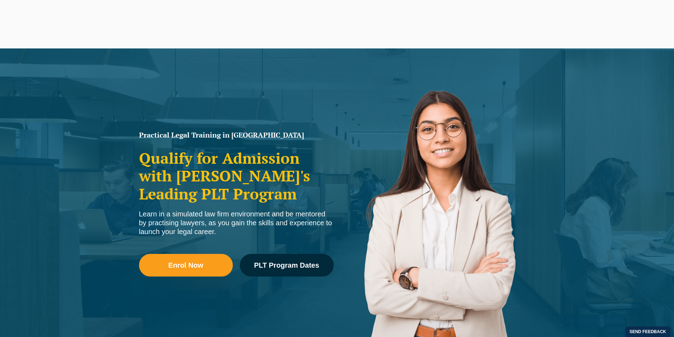 The width and height of the screenshot is (674, 337). What do you see at coordinates (186, 265) in the screenshot?
I see `span: Enrol Now` at bounding box center [186, 265].